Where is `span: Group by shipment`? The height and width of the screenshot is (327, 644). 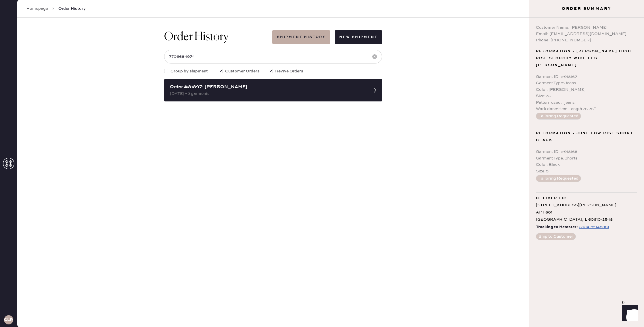 span: Group by shipment is located at coordinates (189, 71).